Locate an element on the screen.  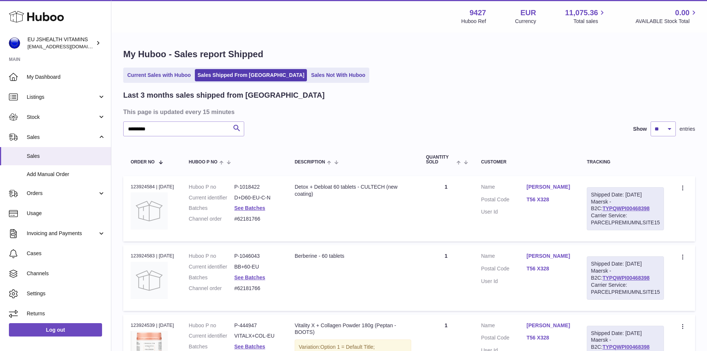
span: Description is located at coordinates (310, 162).